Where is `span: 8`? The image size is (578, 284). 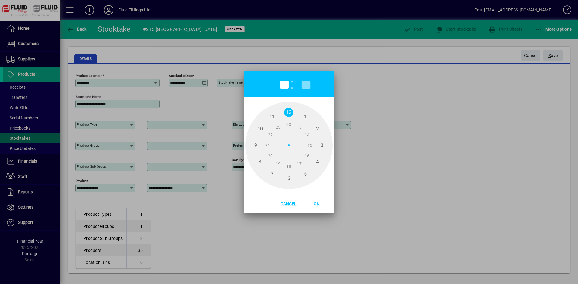
span: 8 is located at coordinates (260, 162).